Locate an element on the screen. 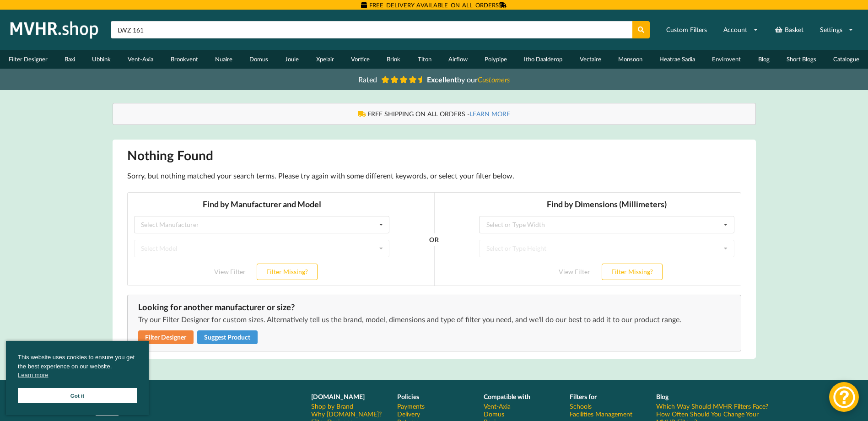 Image resolution: width=868 pixels, height=421 pixels. a: Delivery is located at coordinates (409, 414).